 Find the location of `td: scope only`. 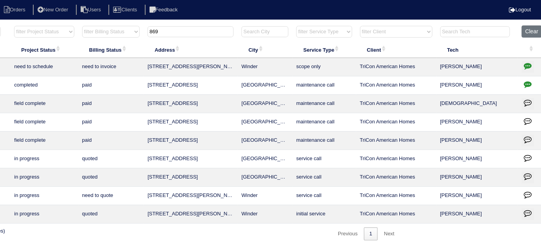

td: scope only is located at coordinates (324, 67).